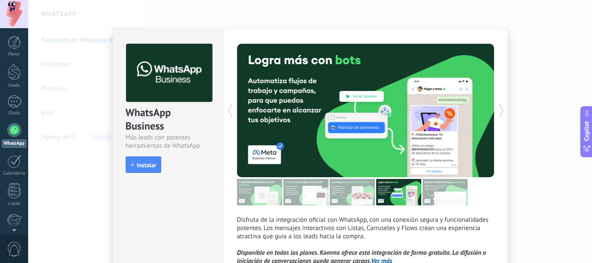 The image size is (592, 263). What do you see at coordinates (14, 54) in the screenshot?
I see `div: Panel` at bounding box center [14, 54].